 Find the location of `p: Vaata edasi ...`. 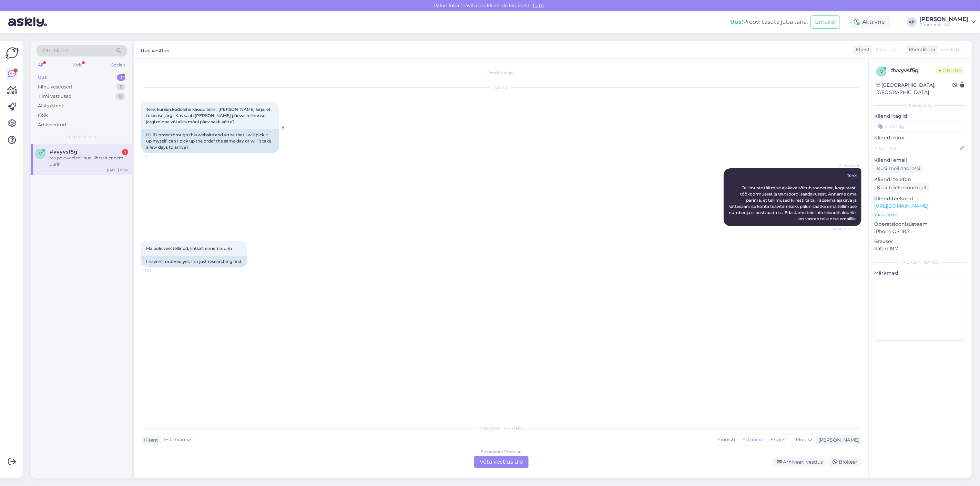

p: Vaata edasi ... is located at coordinates (919, 215).